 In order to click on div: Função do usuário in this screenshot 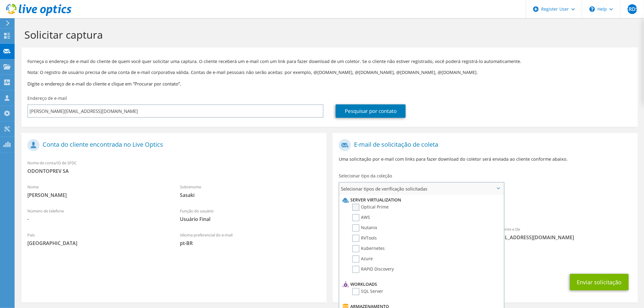, I will do `click(250, 215)`.